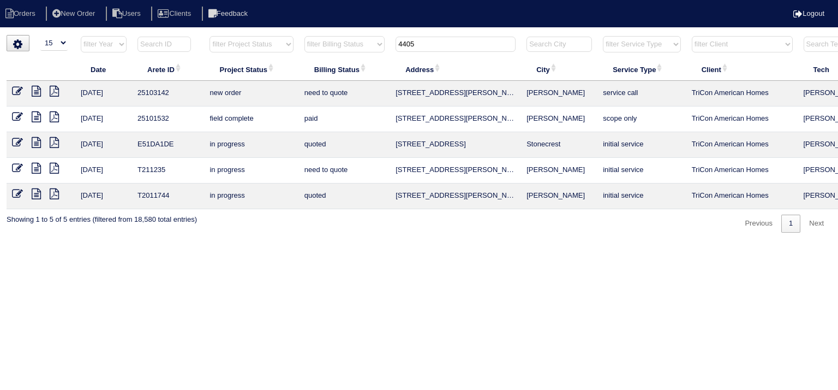  What do you see at coordinates (128, 14) in the screenshot?
I see `li: Users` at bounding box center [128, 14].